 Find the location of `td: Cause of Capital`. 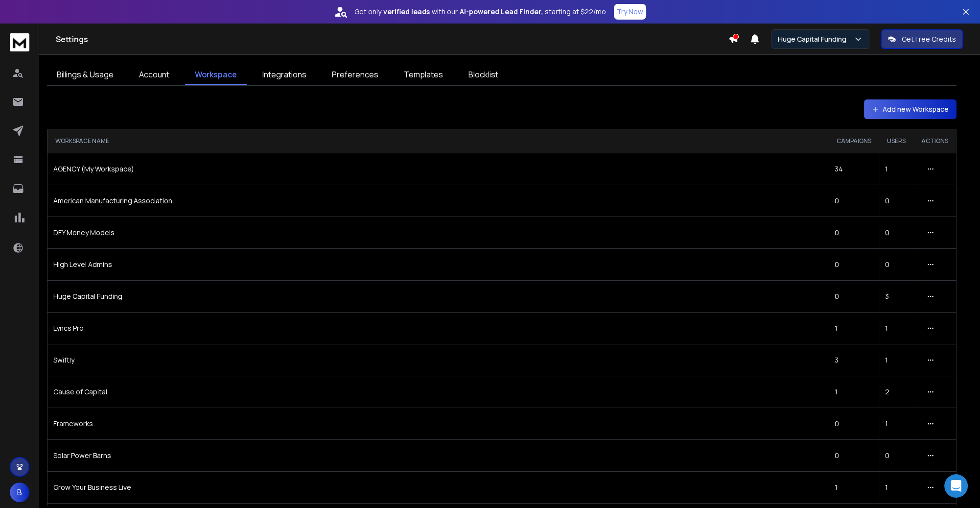

td: Cause of Capital is located at coordinates (438, 392).